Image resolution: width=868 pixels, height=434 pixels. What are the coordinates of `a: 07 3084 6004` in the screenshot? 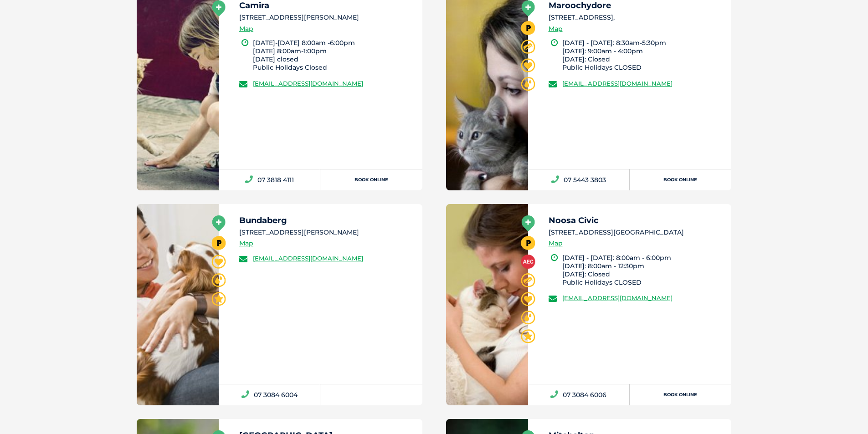 It's located at (270, 395).